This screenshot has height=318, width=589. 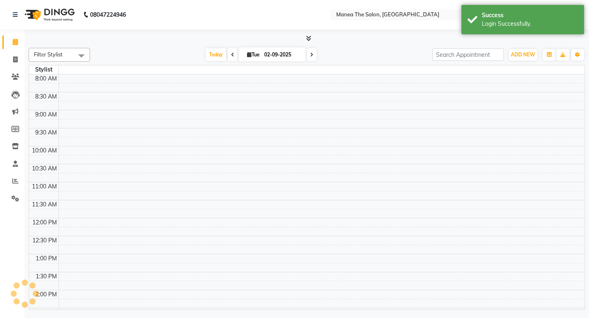 I want to click on div: 11:00 AM, so click(x=44, y=186).